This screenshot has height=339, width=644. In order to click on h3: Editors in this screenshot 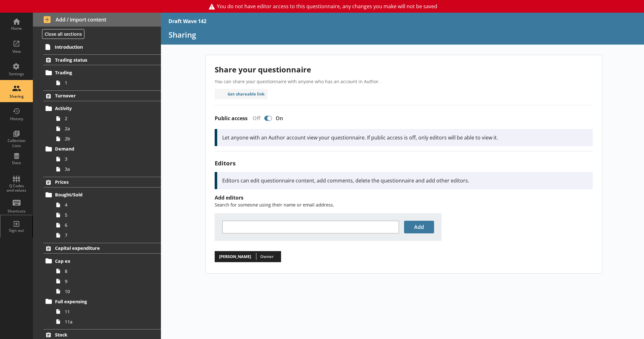, I will do `click(404, 163)`.